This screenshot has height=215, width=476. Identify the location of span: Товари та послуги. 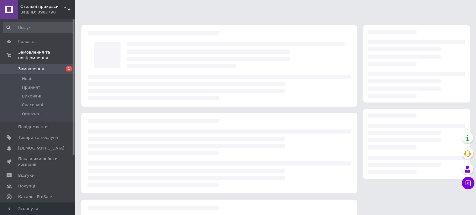
(38, 138).